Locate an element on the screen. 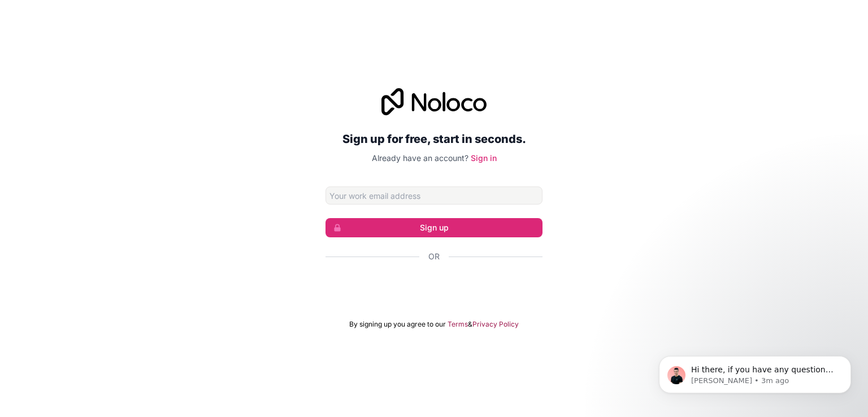 This screenshot has height=417, width=868. img: Profile image for Darragh is located at coordinates (34, 43).